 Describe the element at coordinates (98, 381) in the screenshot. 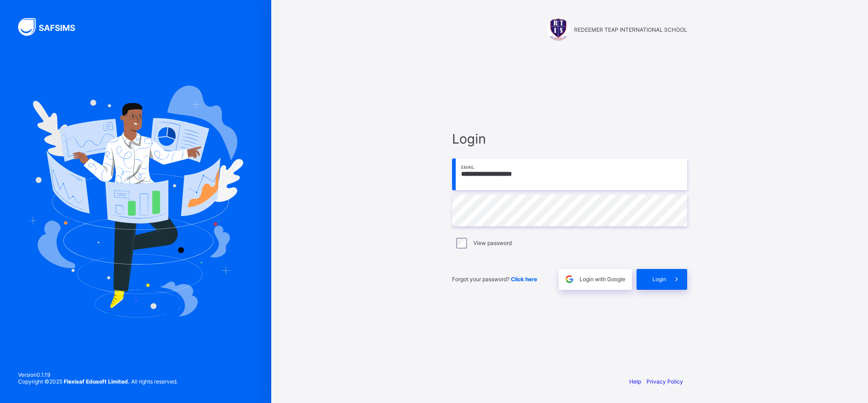

I see `span: Copyright © 2025 All rights reserved.` at that location.